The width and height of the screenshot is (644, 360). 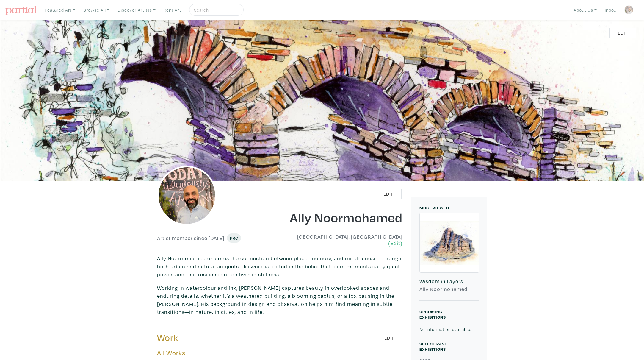 What do you see at coordinates (585, 10) in the screenshot?
I see `a: About Us` at bounding box center [585, 10].